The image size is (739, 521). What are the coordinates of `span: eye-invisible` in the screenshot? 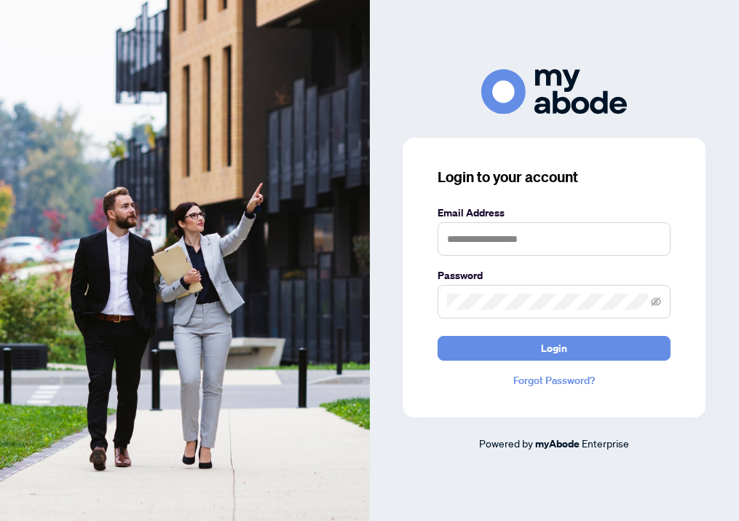 It's located at (656, 301).